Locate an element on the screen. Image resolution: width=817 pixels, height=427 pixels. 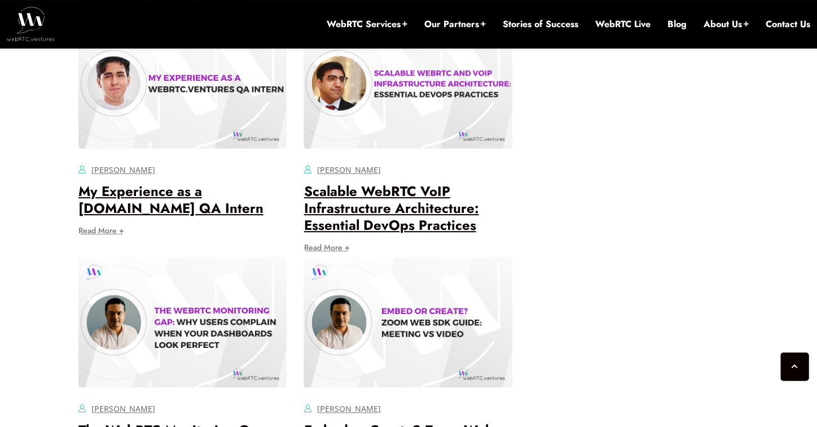
a: Blog is located at coordinates (677, 24).